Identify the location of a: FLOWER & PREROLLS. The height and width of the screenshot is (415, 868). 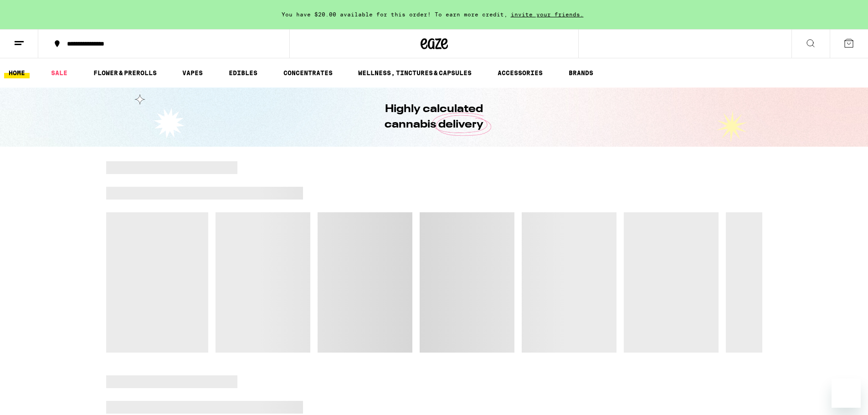
(125, 73).